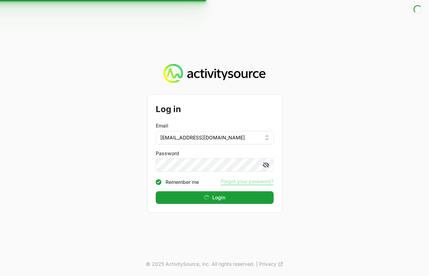 The image size is (429, 276). I want to click on p: © 2025 ActivitySource, inc. All rights reserved., so click(200, 264).